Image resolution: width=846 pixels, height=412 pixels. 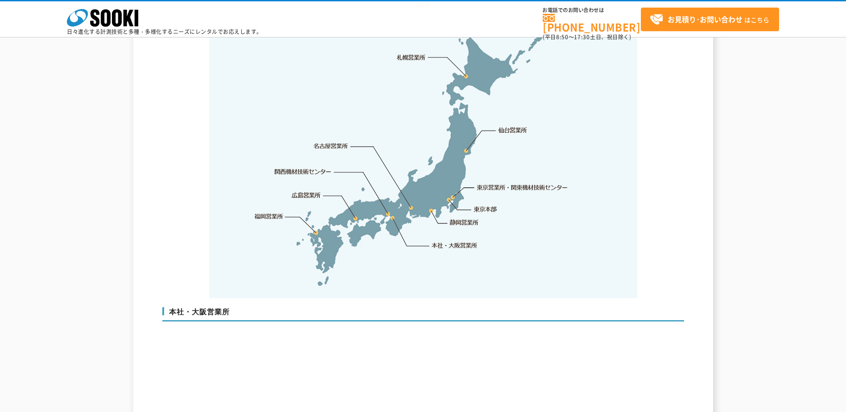 What do you see at coordinates (705, 19) in the screenshot?
I see `strong: お見積り･お問い合わせ` at bounding box center [705, 19].